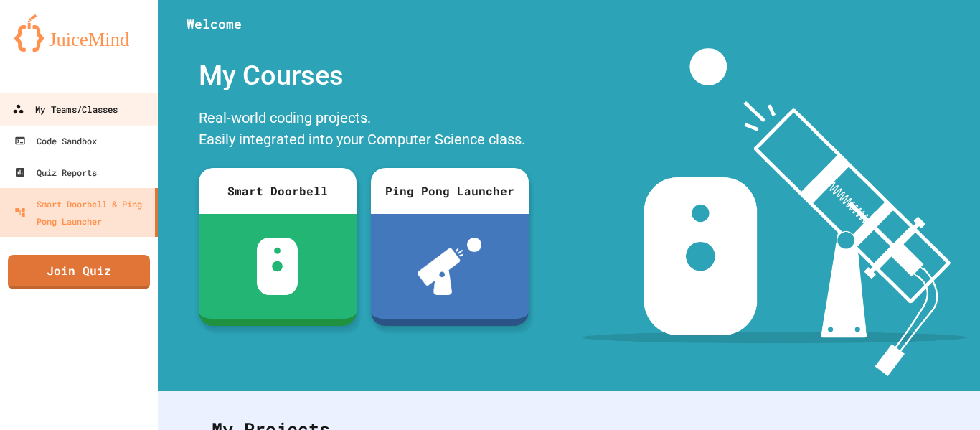 Image resolution: width=980 pixels, height=430 pixels. I want to click on div: Quiz Reports, so click(55, 172).